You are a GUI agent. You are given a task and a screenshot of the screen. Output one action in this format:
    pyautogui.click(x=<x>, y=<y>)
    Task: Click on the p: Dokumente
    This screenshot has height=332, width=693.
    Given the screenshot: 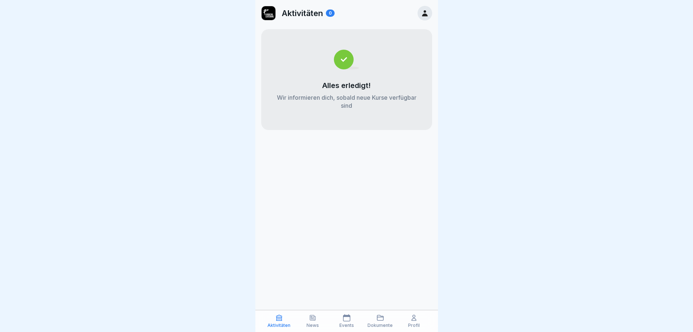 What is the action you would take?
    pyautogui.click(x=380, y=325)
    